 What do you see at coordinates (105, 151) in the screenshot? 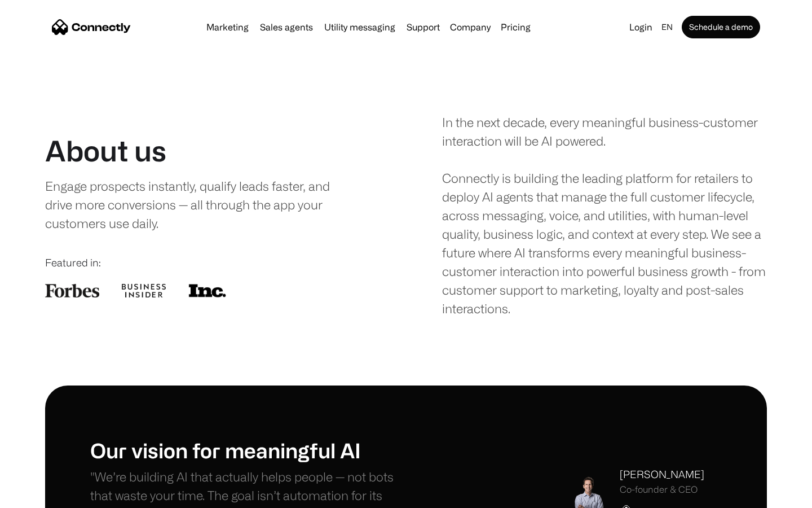
I see `h1: About us` at bounding box center [105, 151].